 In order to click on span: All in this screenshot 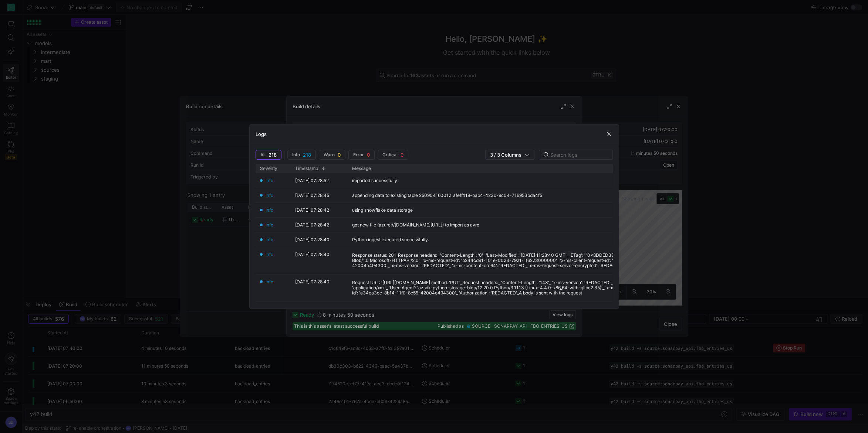, I will do `click(263, 155)`.